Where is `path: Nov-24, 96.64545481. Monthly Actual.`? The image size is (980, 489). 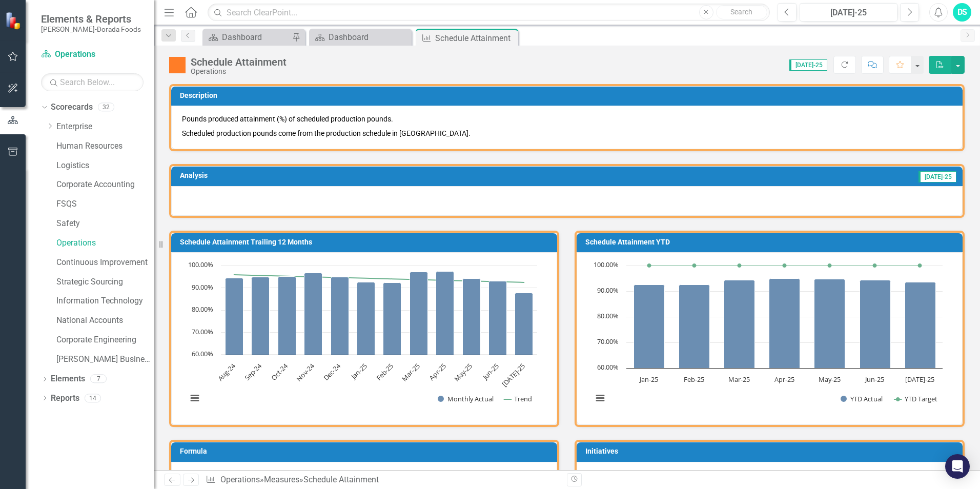 path: Nov-24, 96.64545481. Monthly Actual. is located at coordinates (313, 315).